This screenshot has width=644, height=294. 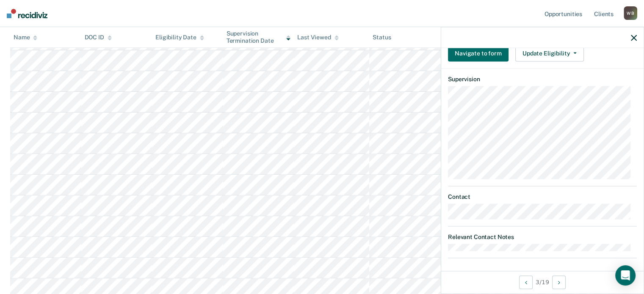 What do you see at coordinates (526, 282) in the screenshot?
I see `button: Previous Opportunity` at bounding box center [526, 282].